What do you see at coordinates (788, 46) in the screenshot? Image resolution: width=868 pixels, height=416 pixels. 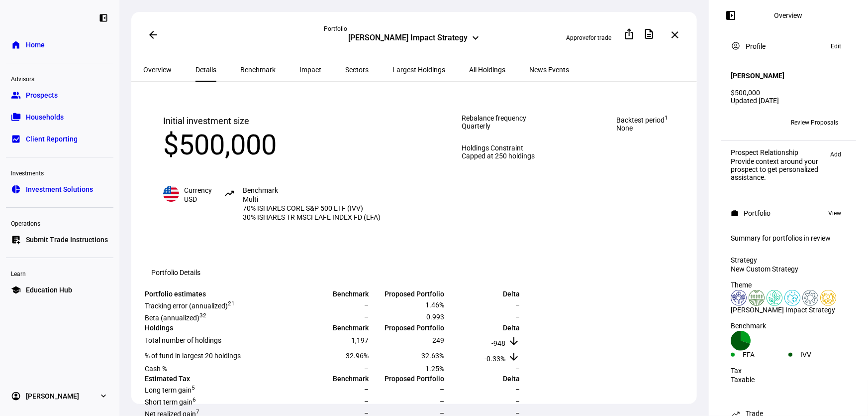 I see `eth-panel-overview-card-header: Profile` at bounding box center [788, 46].